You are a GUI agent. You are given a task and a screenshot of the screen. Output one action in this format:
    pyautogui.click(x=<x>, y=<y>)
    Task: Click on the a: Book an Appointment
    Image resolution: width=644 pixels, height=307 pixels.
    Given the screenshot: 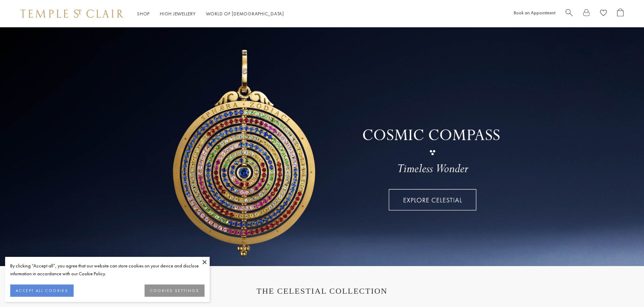 What is the action you would take?
    pyautogui.click(x=534, y=12)
    